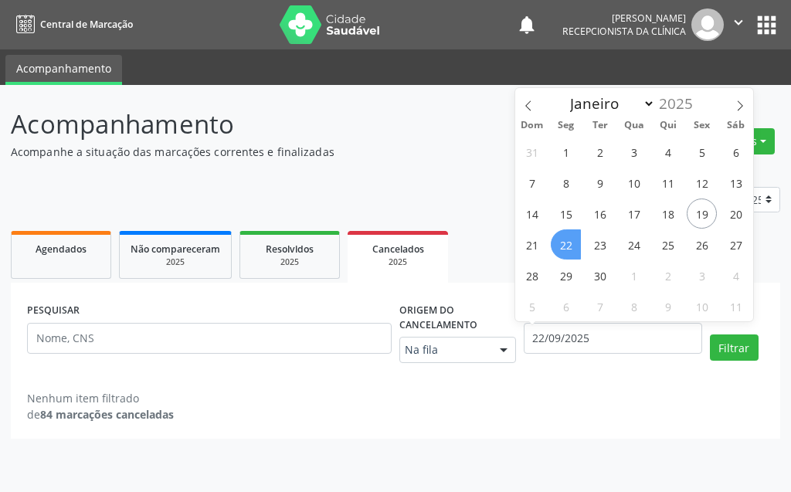 The height and width of the screenshot is (492, 791). Describe the element at coordinates (634, 306) in the screenshot. I see `span: Outubro 8, 2025` at that location.